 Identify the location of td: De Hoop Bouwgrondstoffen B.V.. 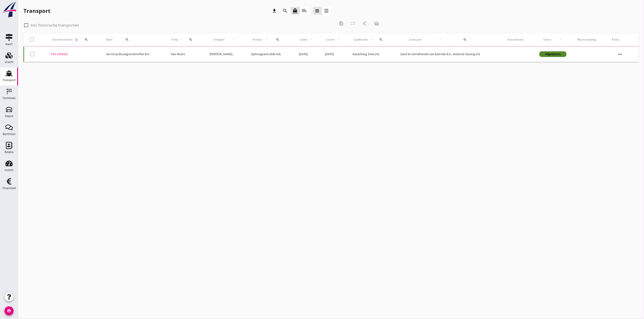
(133, 54).